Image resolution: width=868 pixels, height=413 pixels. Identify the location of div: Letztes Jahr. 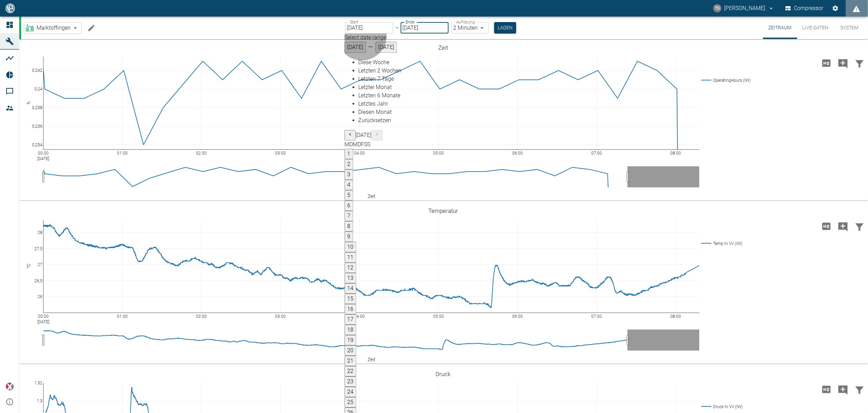
(380, 104).